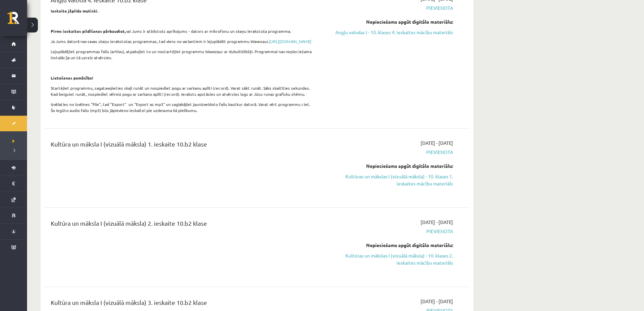  What do you see at coordinates (72, 78) in the screenshot?
I see `strong: Lietošanas pamācība!` at bounding box center [72, 78].